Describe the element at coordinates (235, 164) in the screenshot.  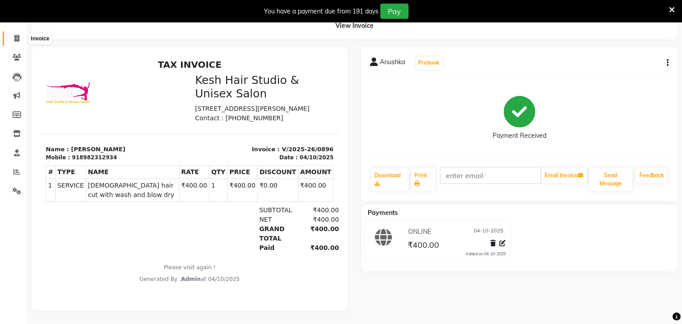
I see `div: NET` at that location.